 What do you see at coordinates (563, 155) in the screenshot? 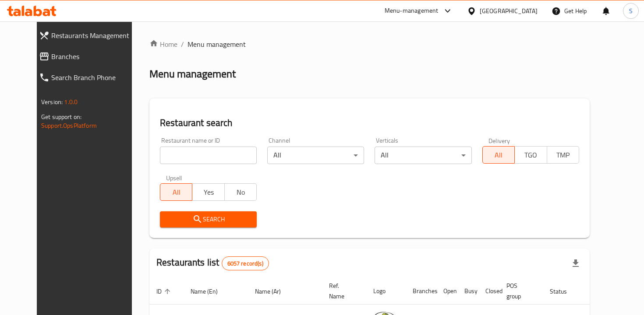
I see `span: TMP` at bounding box center [563, 155].